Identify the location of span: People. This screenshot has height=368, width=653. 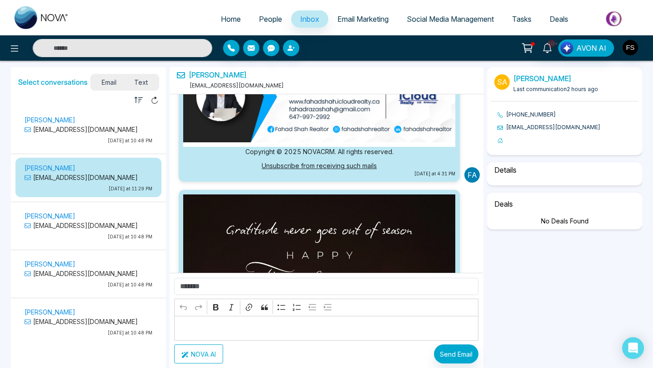
(270, 19).